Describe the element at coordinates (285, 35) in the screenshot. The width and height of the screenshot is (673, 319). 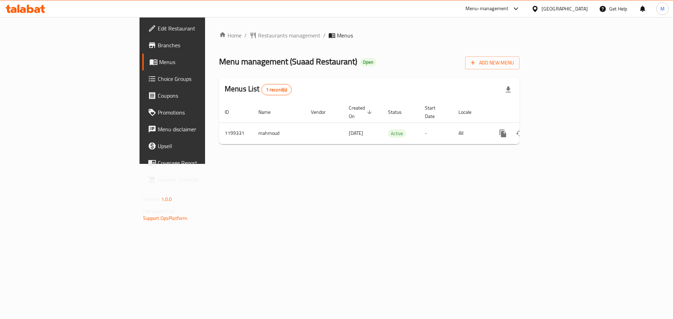
I see `a: Restaurants management` at that location.